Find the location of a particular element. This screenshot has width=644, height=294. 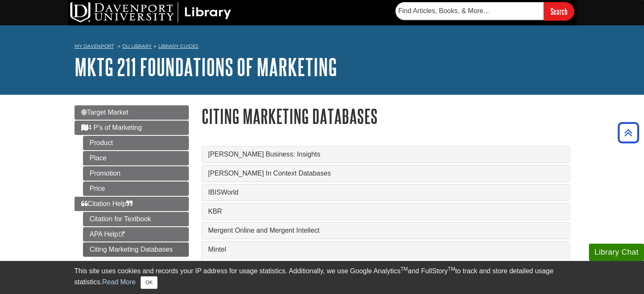

nav: breadcrumb is located at coordinates (323, 47).